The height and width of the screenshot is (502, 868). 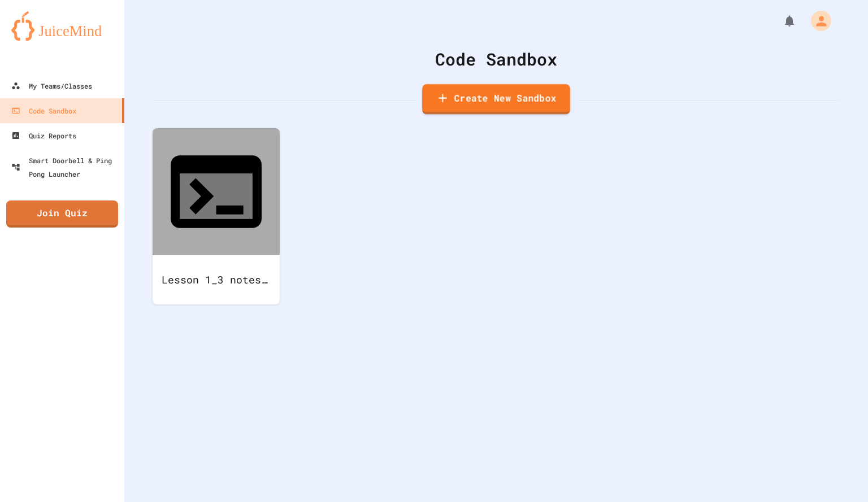 What do you see at coordinates (62, 214) in the screenshot?
I see `a: Join Quiz` at bounding box center [62, 214].